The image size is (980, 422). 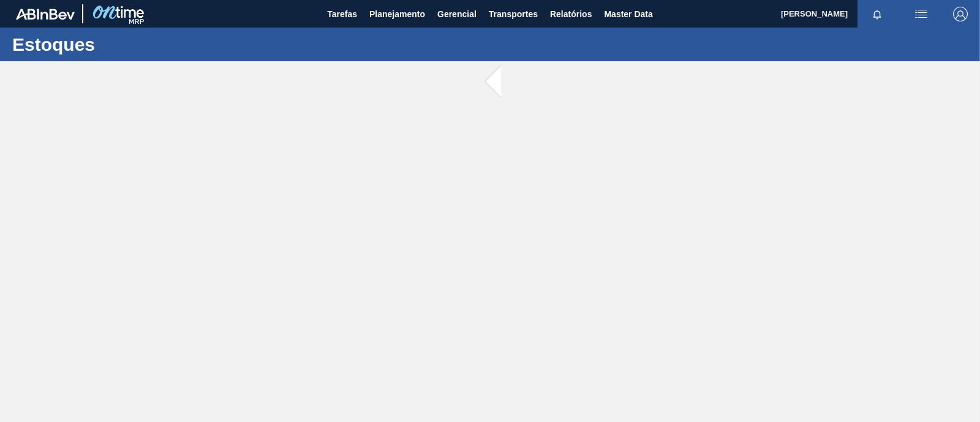 I want to click on span: Planejamento, so click(x=397, y=14).